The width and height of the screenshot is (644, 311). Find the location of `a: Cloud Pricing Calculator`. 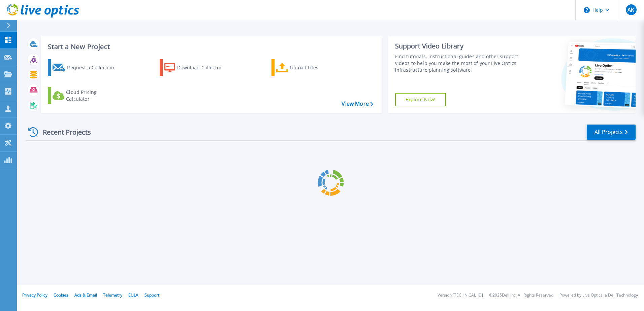

a: Cloud Pricing Calculator is located at coordinates (85, 96).